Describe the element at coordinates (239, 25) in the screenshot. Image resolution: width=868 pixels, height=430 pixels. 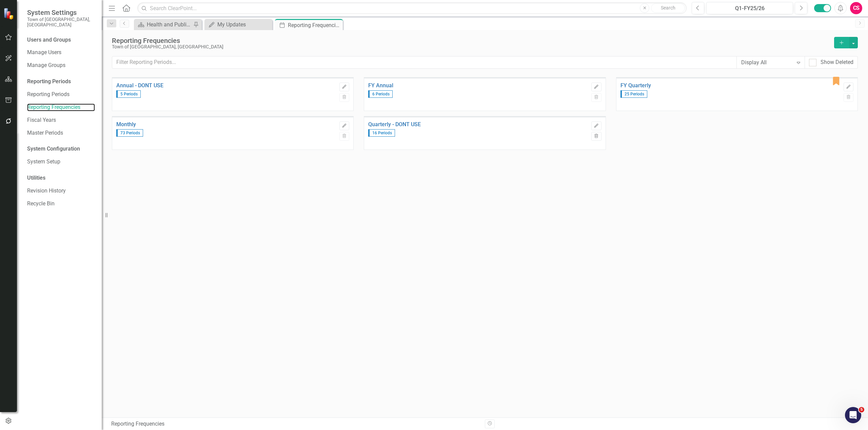
I see `a: My Updates` at that location.